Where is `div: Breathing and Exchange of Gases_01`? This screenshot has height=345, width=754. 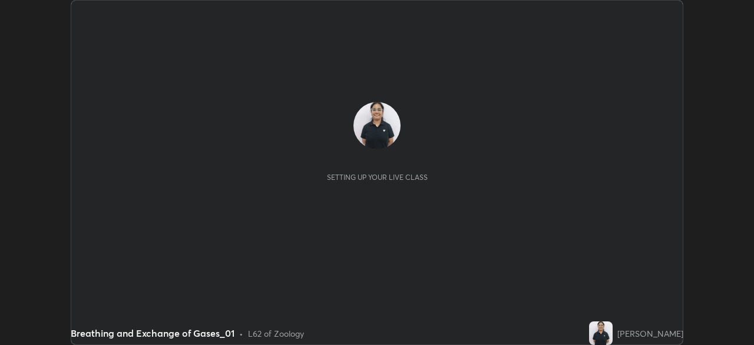
div: Breathing and Exchange of Gases_01 is located at coordinates (153, 333).